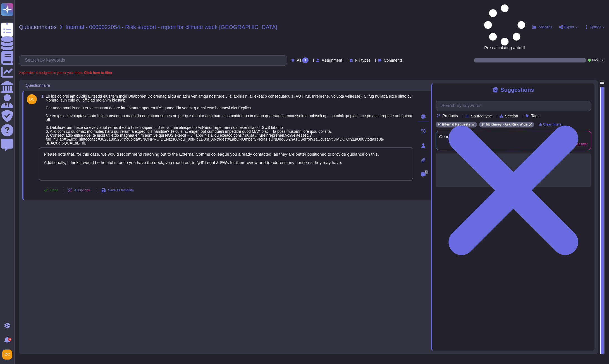 The width and height of the screenshot is (609, 364). I want to click on div: 1, so click(305, 60).